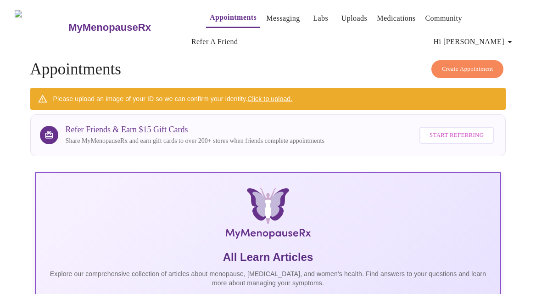 This screenshot has width=536, height=294. What do you see at coordinates (233, 18) in the screenshot?
I see `button: Appointments` at bounding box center [233, 18].